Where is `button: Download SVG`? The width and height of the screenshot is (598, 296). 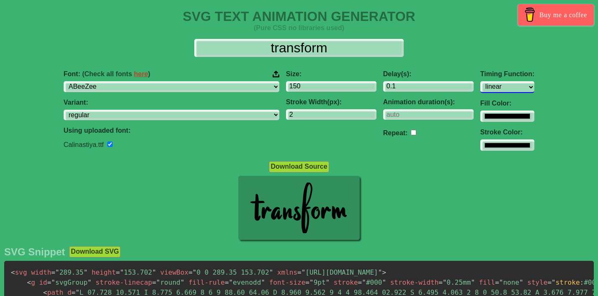
button: Download SVG is located at coordinates (95, 252).